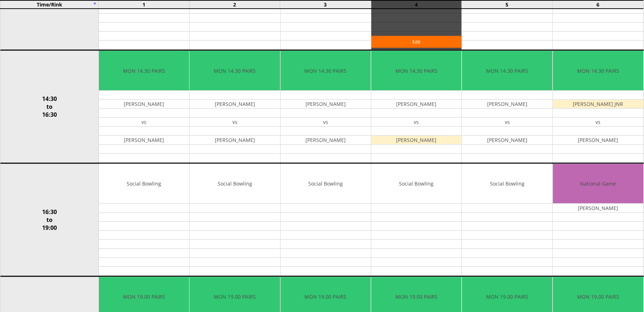 This screenshot has width=644, height=312. What do you see at coordinates (325, 5) in the screenshot?
I see `td: 3` at bounding box center [325, 5].